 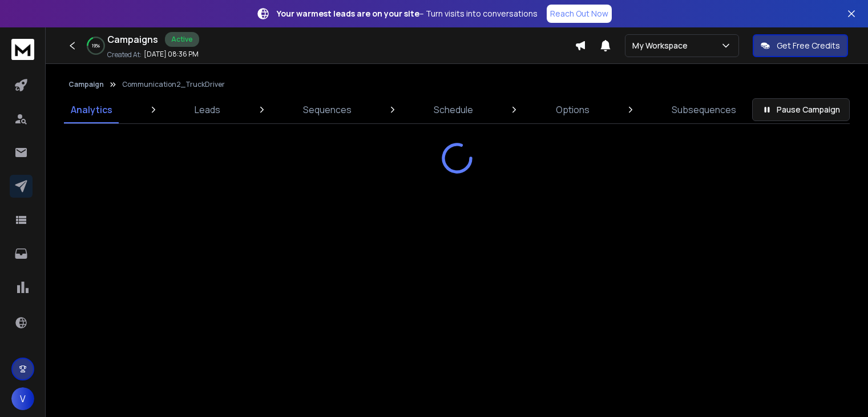 I want to click on h1: Campaigns, so click(x=132, y=40).